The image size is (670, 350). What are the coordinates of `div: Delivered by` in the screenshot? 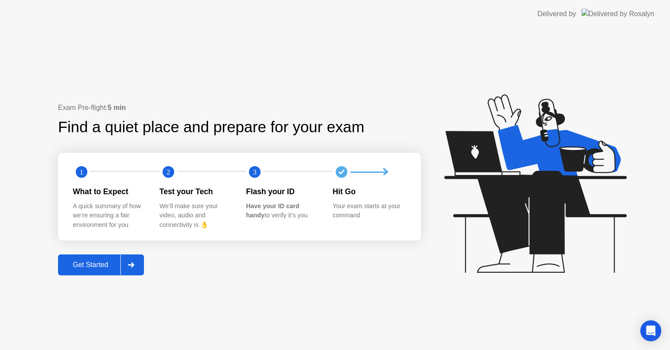 It's located at (557, 14).